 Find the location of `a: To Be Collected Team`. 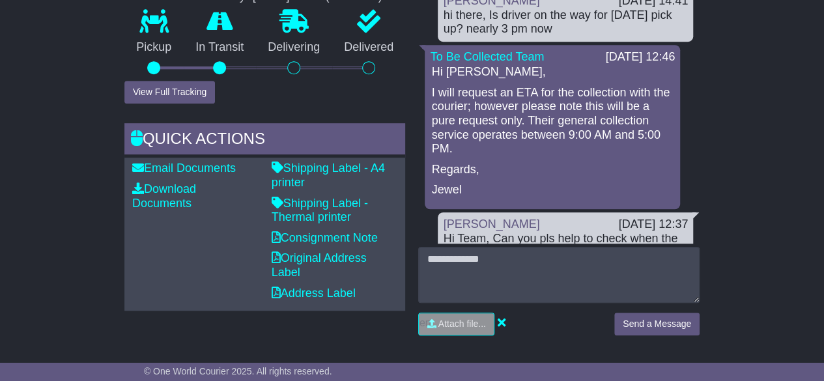

a: To Be Collected Team is located at coordinates (487, 57).